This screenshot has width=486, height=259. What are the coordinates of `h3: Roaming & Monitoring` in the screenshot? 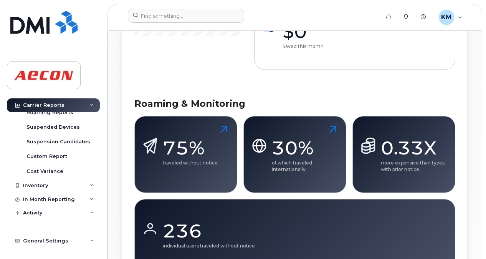 It's located at (295, 104).